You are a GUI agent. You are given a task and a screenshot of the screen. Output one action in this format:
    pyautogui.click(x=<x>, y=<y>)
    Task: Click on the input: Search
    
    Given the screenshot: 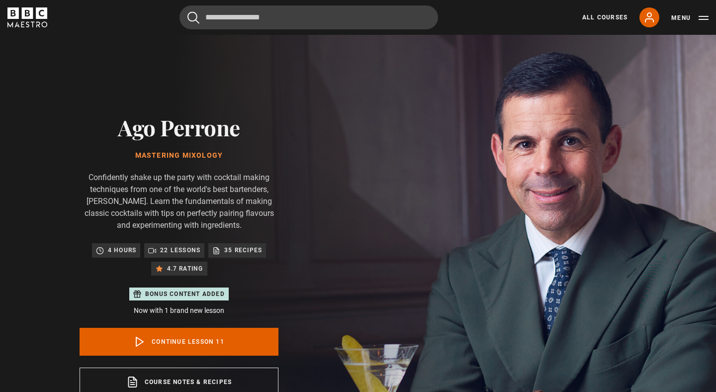 What is the action you would take?
    pyautogui.click(x=309, y=17)
    